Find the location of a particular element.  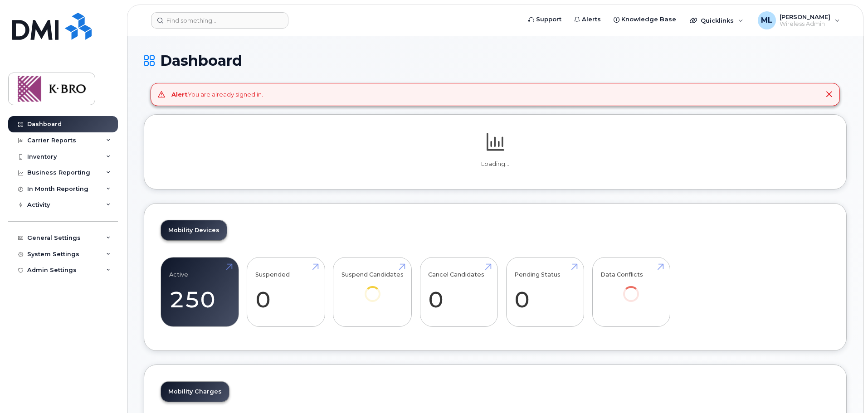

a: Suspended 0 is located at coordinates (286, 292).